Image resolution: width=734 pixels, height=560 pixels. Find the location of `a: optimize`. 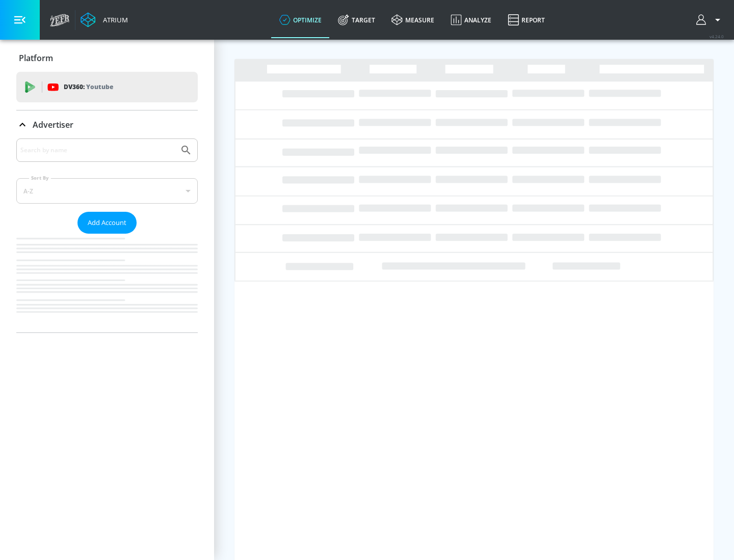

a: optimize is located at coordinates (300, 19).